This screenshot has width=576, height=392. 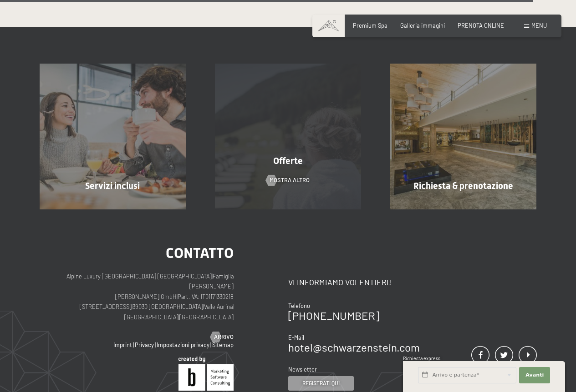 I want to click on span: Richiesta & prenotazione, so click(x=463, y=186).